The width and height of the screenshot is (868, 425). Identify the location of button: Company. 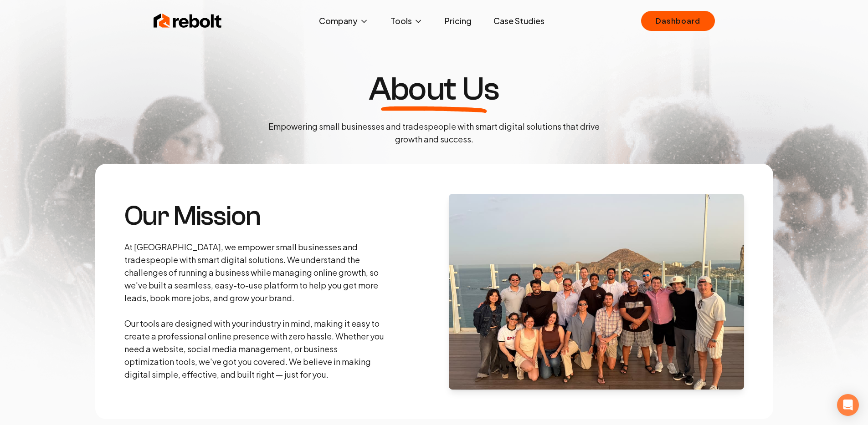
(344, 21).